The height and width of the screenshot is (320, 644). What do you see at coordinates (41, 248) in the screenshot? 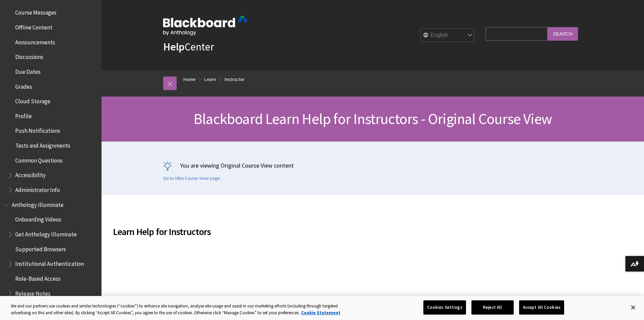
I see `span: Supported Browsers` at bounding box center [41, 248].